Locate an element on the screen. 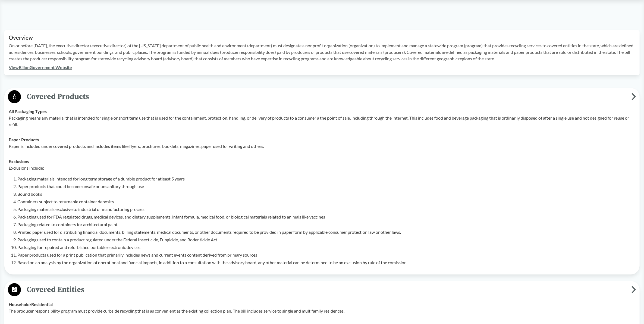 The width and height of the screenshot is (644, 324). strong: All Packaging Types is located at coordinates (28, 111).